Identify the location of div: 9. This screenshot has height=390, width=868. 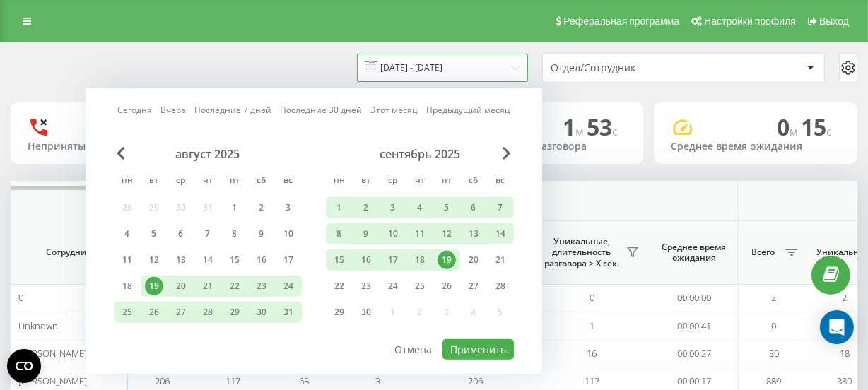
(262, 234).